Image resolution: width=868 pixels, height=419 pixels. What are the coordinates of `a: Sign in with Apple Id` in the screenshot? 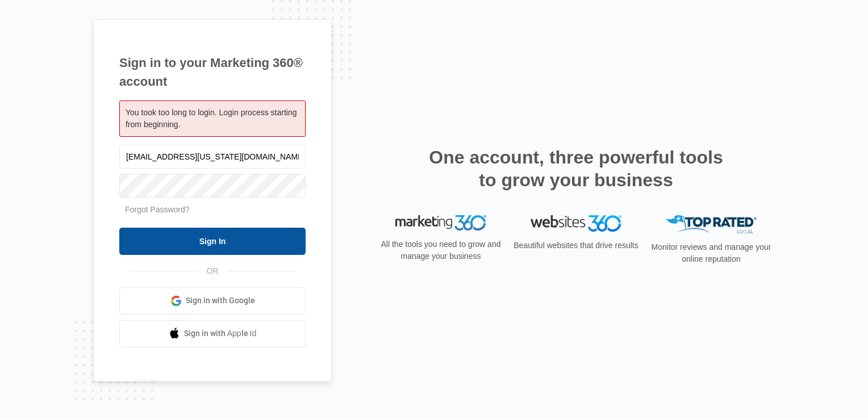 It's located at (212, 334).